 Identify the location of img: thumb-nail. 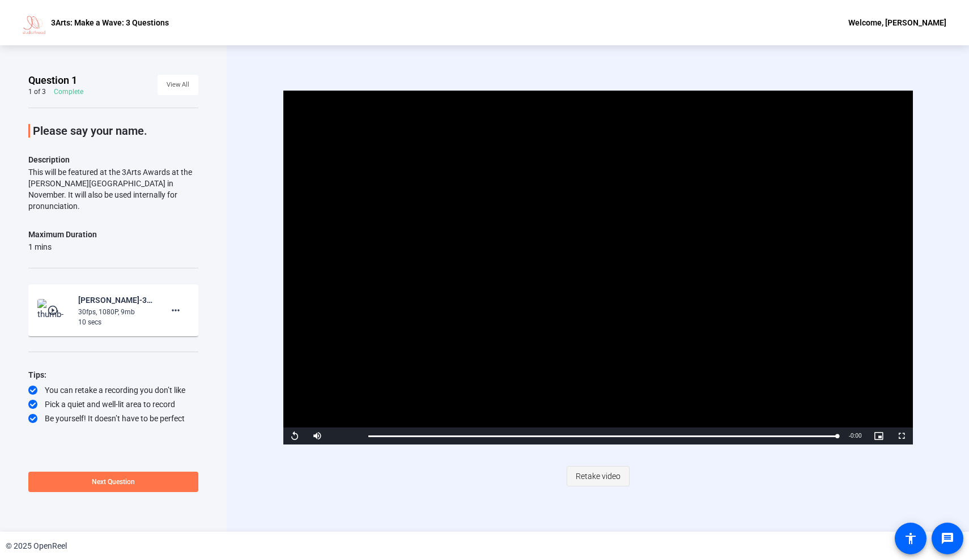
(54, 311).